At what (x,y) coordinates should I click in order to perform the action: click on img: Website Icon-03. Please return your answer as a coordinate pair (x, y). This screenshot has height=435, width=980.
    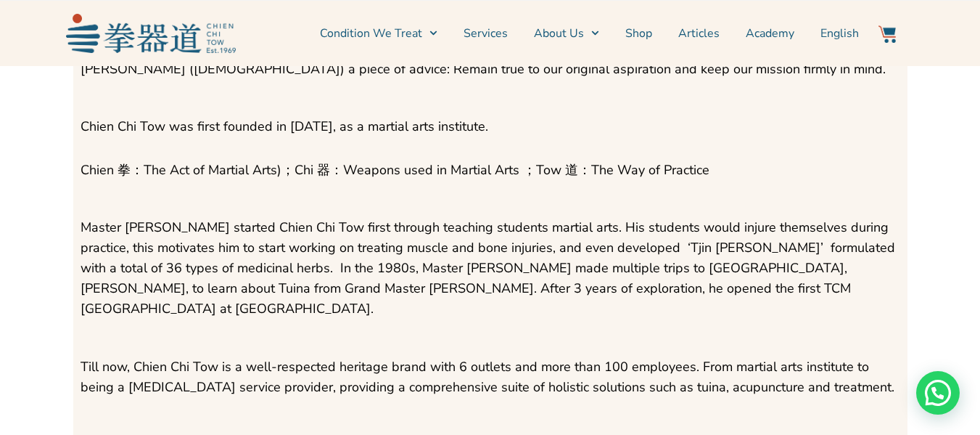
    Looking at the image, I should click on (887, 34).